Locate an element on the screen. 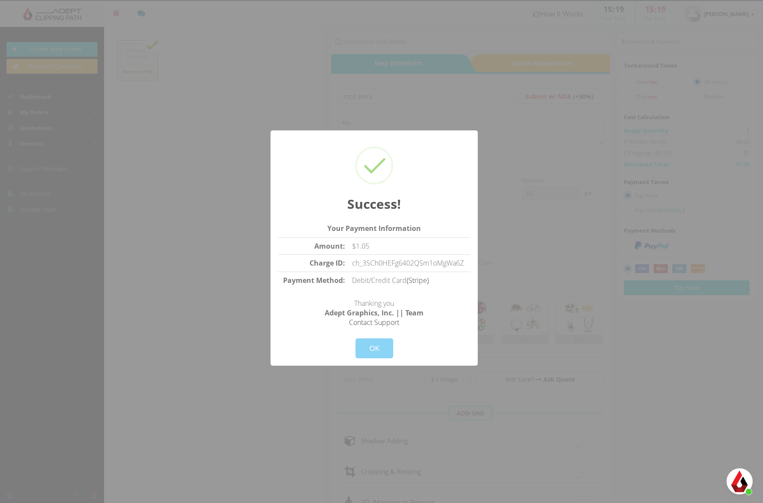  h2: Success! is located at coordinates (374, 204).